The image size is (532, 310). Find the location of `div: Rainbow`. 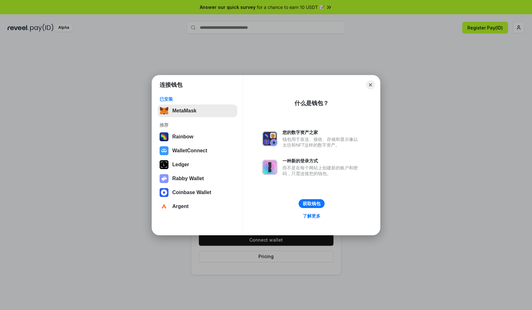

div: Rainbow is located at coordinates (183, 137).